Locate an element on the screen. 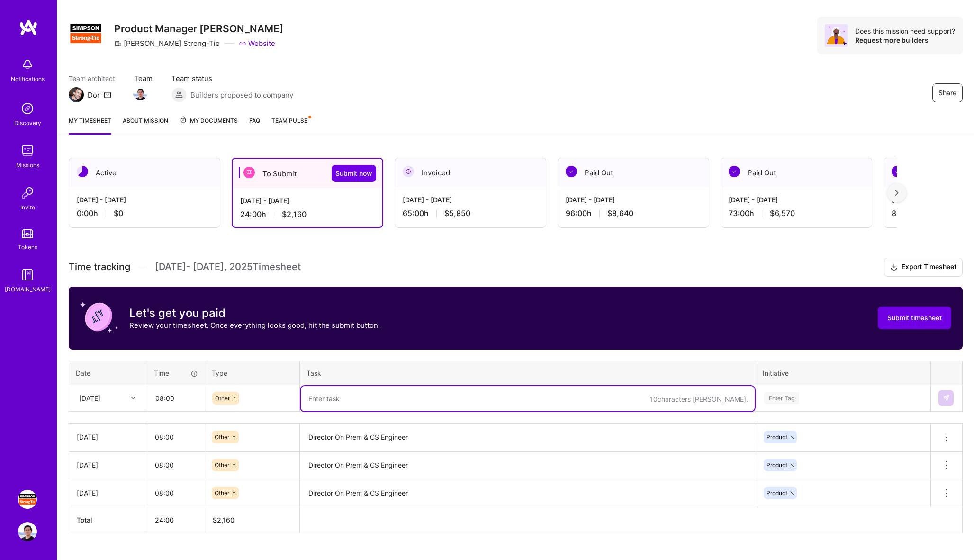 The height and width of the screenshot is (560, 974). div: Does this mission need support? is located at coordinates (904, 31).